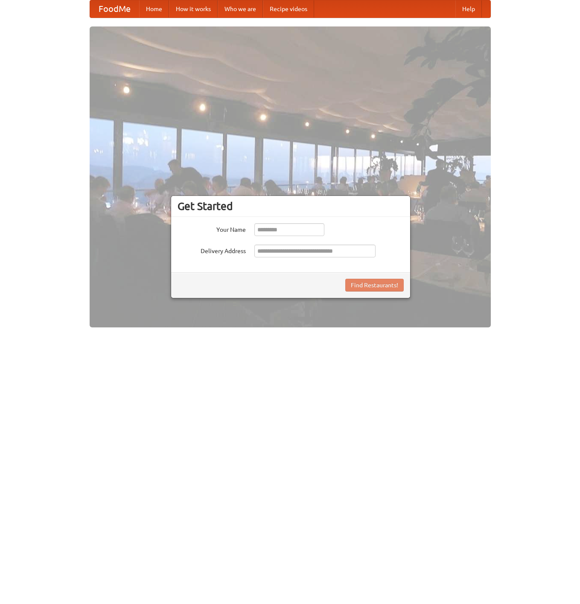 Image resolution: width=580 pixels, height=604 pixels. Describe the element at coordinates (291, 206) in the screenshot. I see `h3: Get Started` at that location.